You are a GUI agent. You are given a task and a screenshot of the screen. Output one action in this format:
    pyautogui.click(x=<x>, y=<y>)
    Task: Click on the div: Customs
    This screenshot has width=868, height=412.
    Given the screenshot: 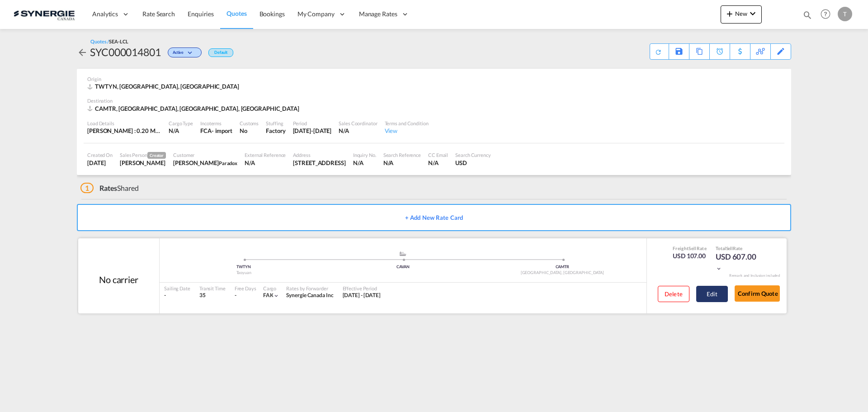 What is the action you would take?
    pyautogui.click(x=249, y=123)
    